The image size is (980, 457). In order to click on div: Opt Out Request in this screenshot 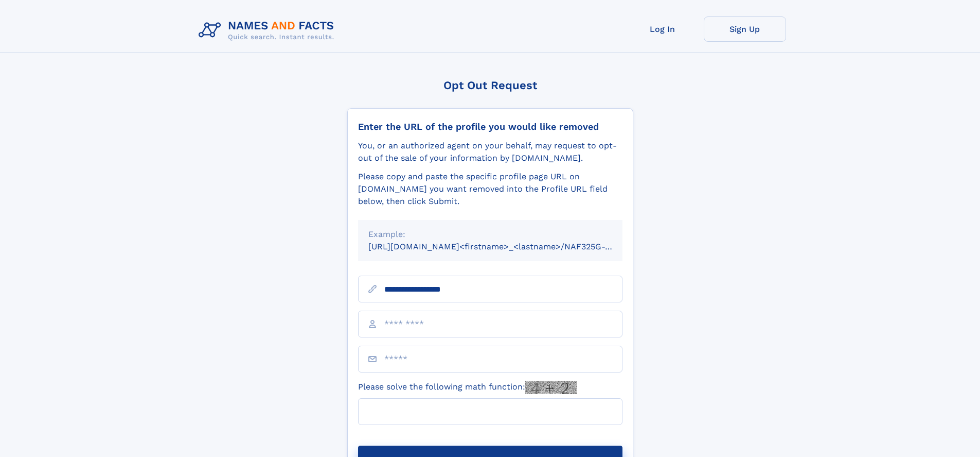, I will do `click(490, 85)`.